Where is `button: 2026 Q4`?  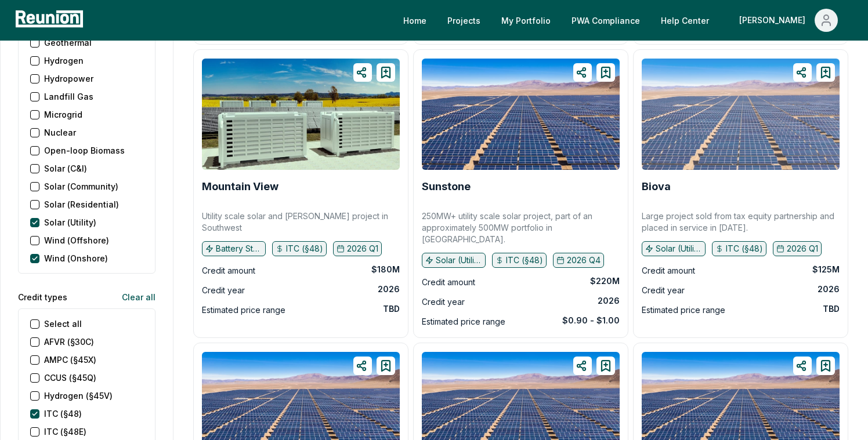
button: 2026 Q4 is located at coordinates (578, 260).